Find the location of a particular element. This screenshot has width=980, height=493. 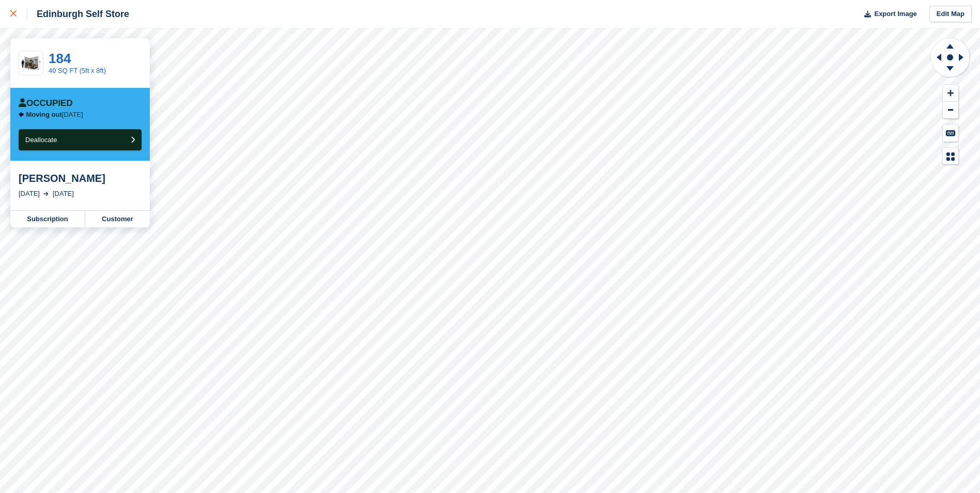

a: Customer is located at coordinates (117, 219).